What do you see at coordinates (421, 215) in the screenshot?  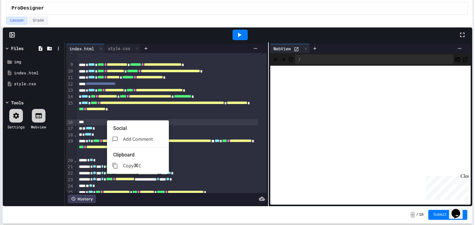 I see `span: 10` at bounding box center [421, 215].